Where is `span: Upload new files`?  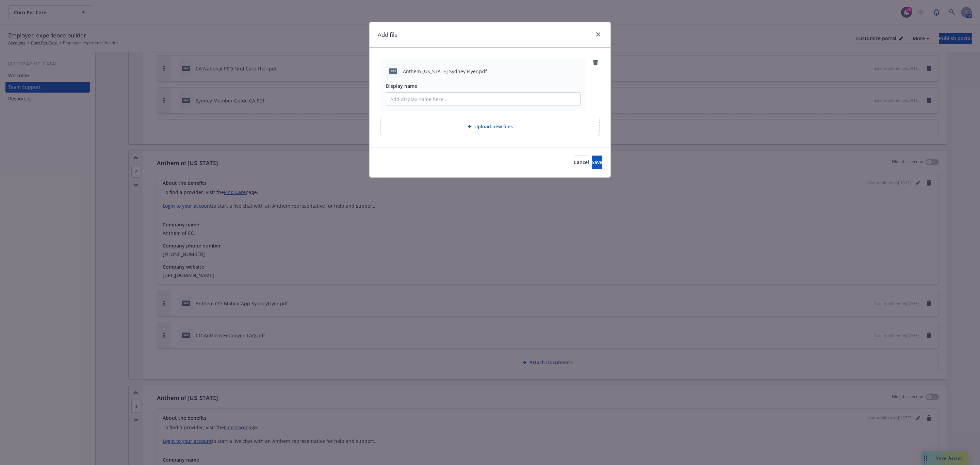
span: Upload new files is located at coordinates (494, 126).